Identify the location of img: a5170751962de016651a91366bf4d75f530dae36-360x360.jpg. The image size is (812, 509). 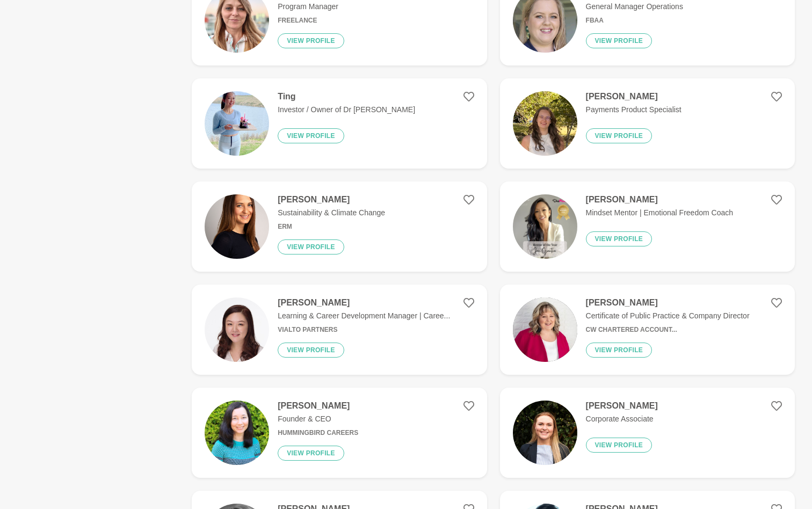
(545, 329).